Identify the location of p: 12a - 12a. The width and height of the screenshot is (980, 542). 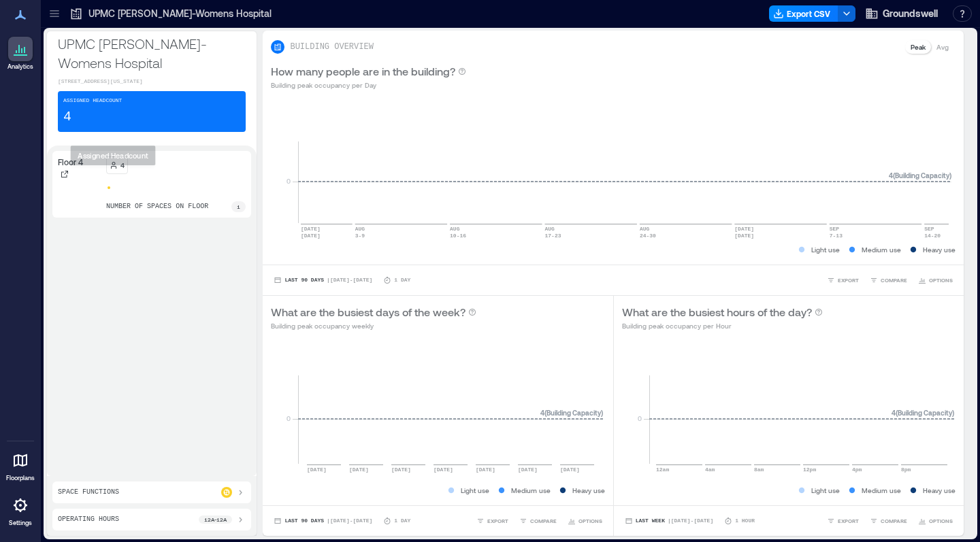
(215, 520).